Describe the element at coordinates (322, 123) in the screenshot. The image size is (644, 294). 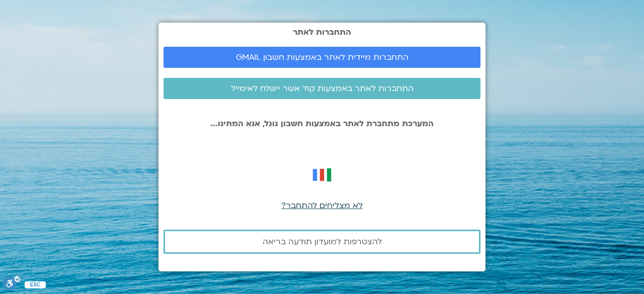
I see `p: המערכת מתחברת לאתר באמצעות חשבון גוגל, אנא המתינו...` at that location.